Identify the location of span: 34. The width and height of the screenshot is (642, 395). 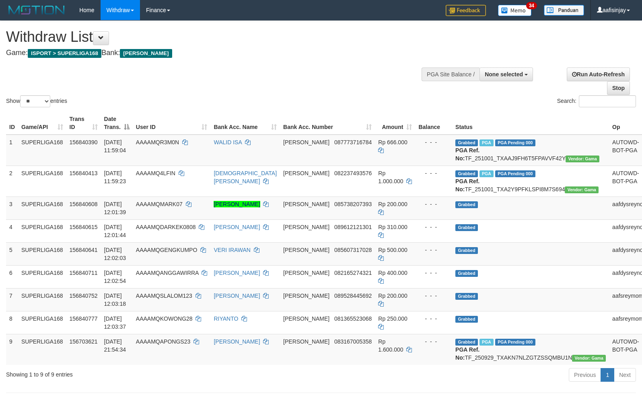
(531, 6).